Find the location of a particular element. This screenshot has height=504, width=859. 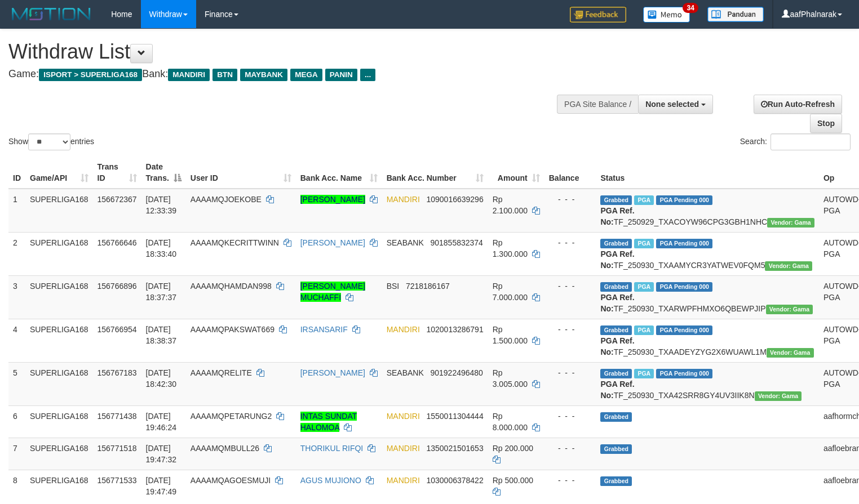

button: None selected is located at coordinates (675, 104).